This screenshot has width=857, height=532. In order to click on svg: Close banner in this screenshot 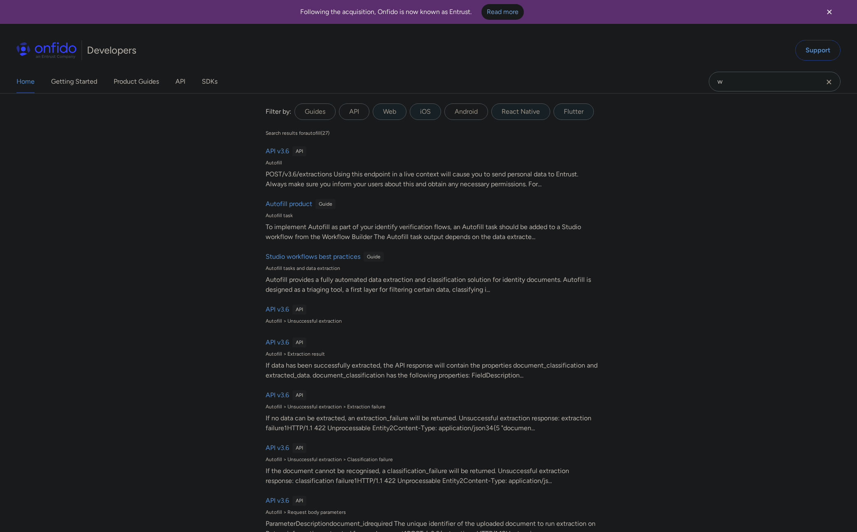, I will do `click(829, 12)`.